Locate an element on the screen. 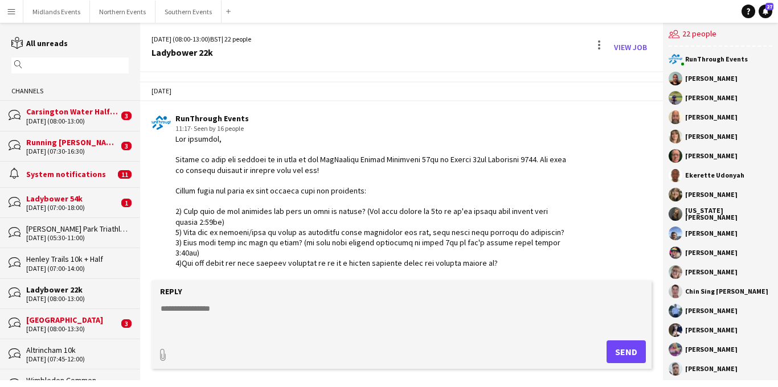 The image size is (778, 387). button: Northern Events is located at coordinates (122, 11).